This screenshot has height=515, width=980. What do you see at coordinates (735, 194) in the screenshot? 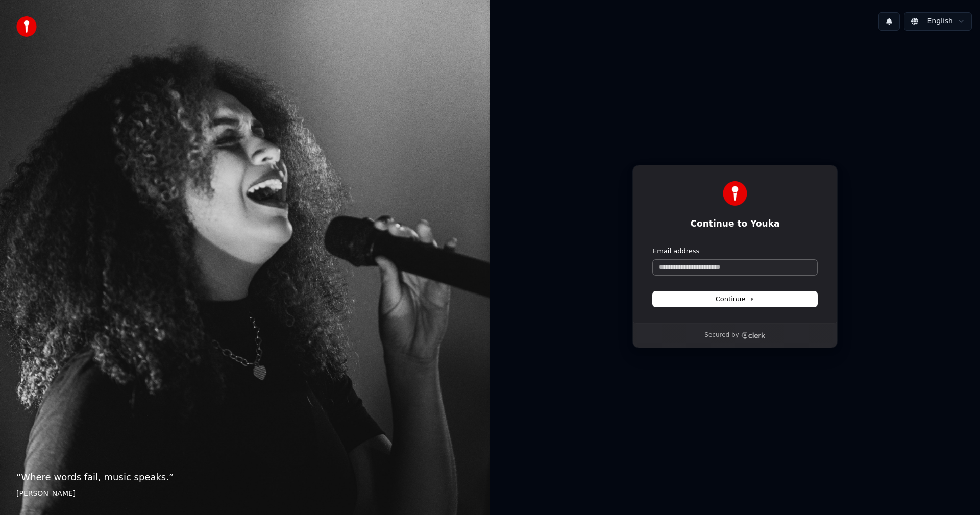
I see `img: Youka` at bounding box center [735, 194].